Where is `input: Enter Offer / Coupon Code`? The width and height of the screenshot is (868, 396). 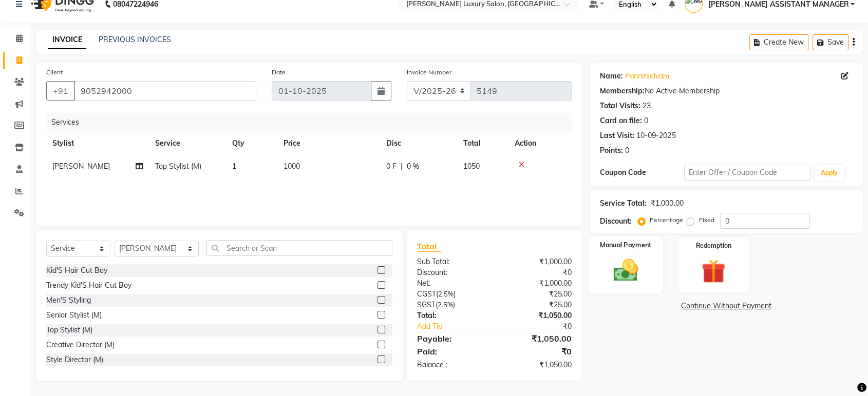 input: Enter Offer / Coupon Code is located at coordinates (747, 173).